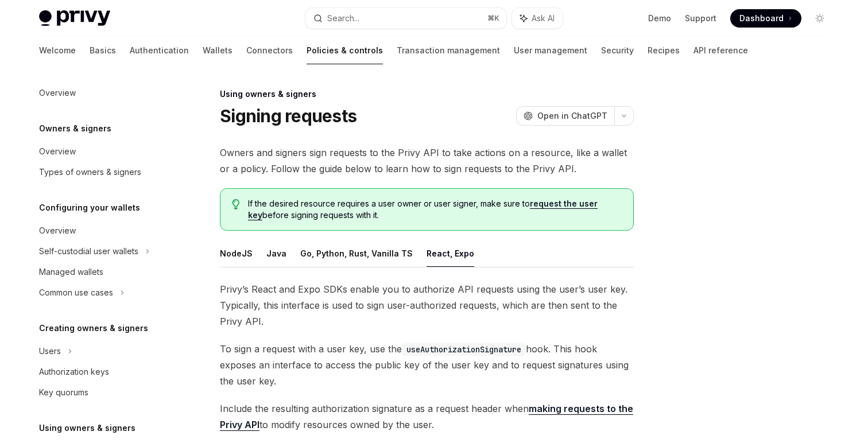 The height and width of the screenshot is (443, 868). What do you see at coordinates (464, 349) in the screenshot?
I see `code: useAuthorizationSignature` at bounding box center [464, 349].